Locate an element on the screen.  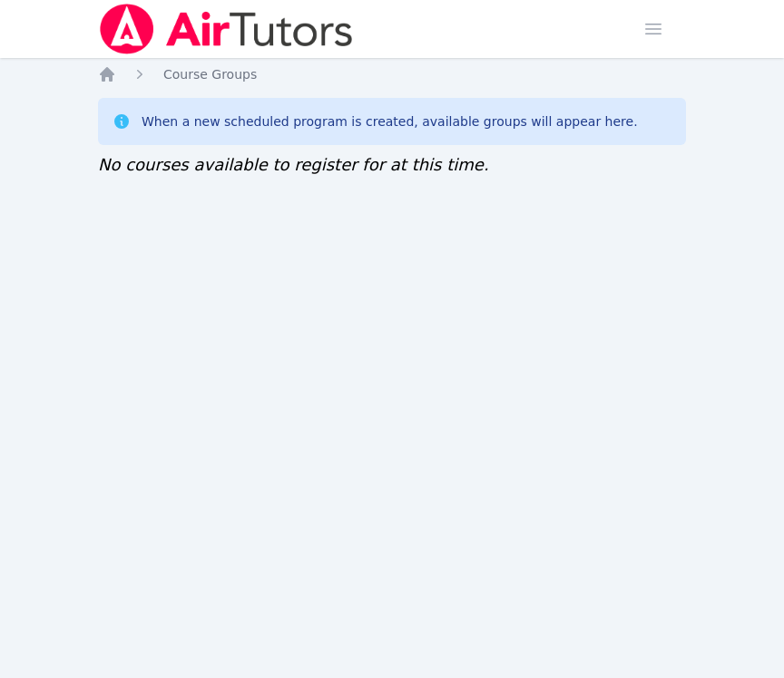
img: Air Tutors is located at coordinates (225, 29).